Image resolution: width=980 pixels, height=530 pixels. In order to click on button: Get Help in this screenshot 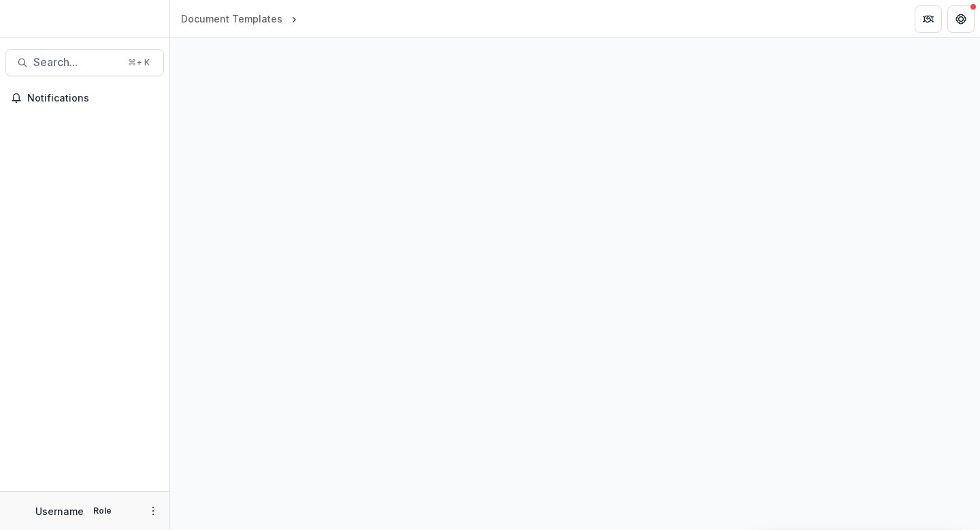, I will do `click(961, 19)`.